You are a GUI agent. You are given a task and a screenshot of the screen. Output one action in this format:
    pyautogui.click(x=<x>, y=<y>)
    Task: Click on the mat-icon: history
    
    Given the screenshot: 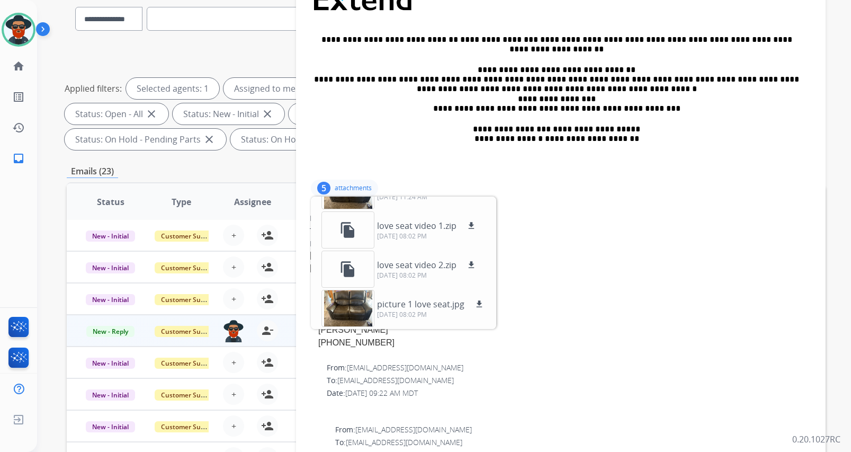 What is the action you would take?
    pyautogui.click(x=19, y=128)
    